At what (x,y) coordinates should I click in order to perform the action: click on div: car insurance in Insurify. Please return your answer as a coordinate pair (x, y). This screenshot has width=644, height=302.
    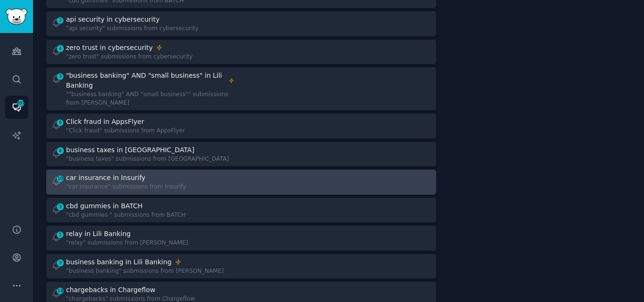
    Looking at the image, I should click on (106, 178).